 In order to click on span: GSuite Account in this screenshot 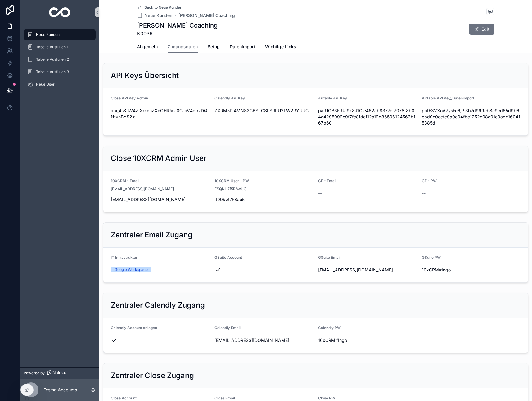, I will do `click(228, 257)`.